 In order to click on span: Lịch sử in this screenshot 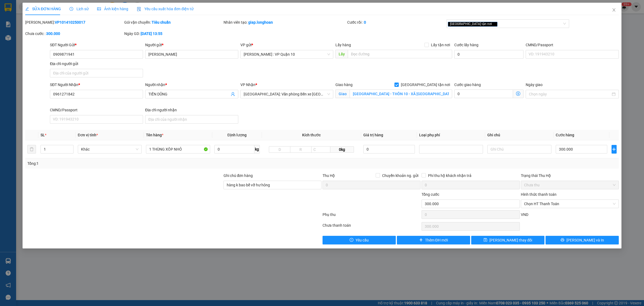, I will do `click(79, 9)`.